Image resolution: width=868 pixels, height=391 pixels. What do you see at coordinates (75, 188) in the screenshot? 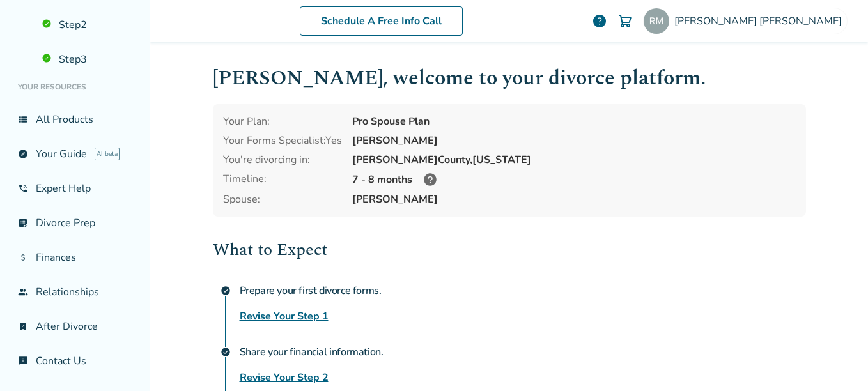
I see `a: phone_in_talkExpert Help` at bounding box center [75, 188].